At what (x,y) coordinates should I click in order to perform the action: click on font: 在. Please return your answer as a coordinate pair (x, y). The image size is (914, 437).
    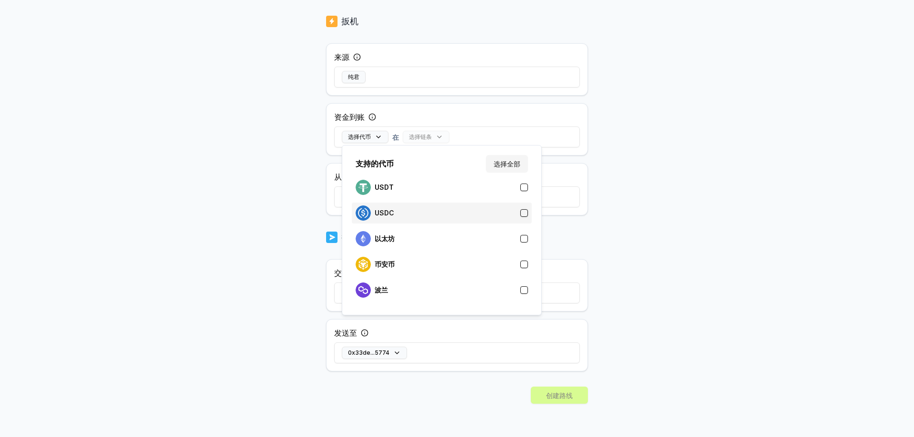
    Looking at the image, I should click on (396, 137).